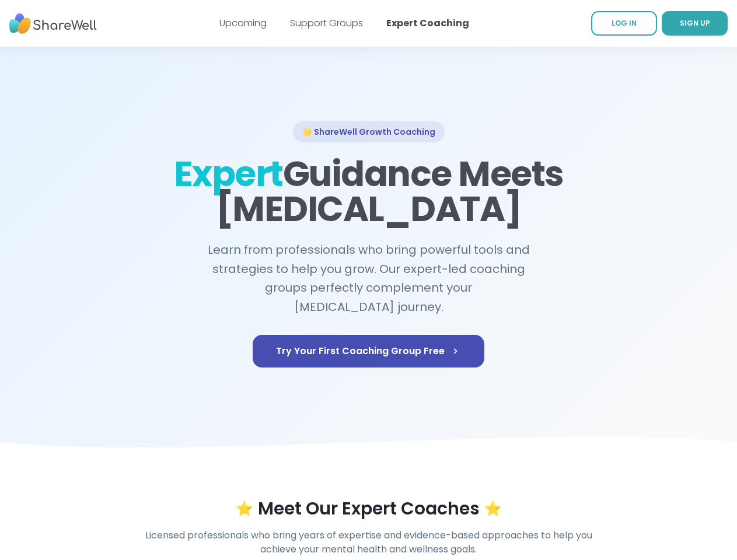  I want to click on span: Expert, so click(228, 174).